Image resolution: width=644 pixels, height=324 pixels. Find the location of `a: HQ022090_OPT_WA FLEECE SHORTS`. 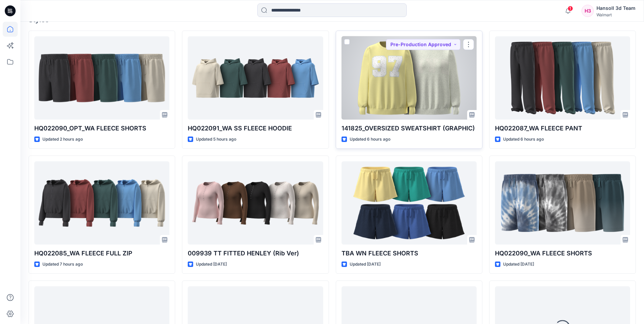

a: HQ022090_OPT_WA FLEECE SHORTS is located at coordinates (102, 78).